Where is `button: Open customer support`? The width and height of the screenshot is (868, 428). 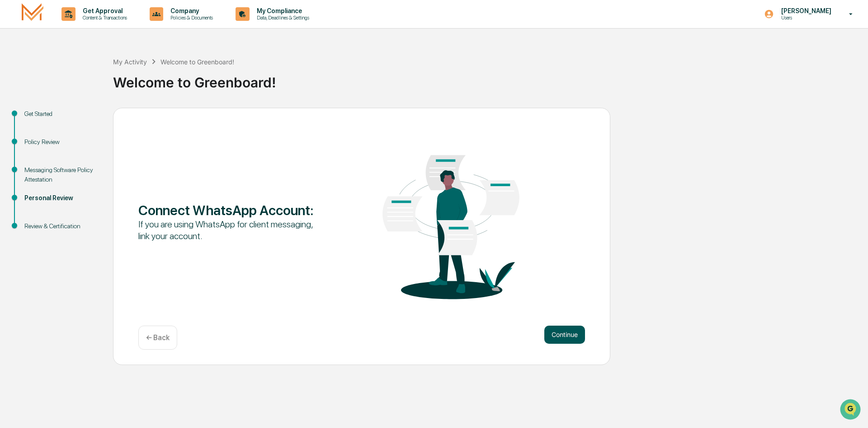
button: Open customer support is located at coordinates (11, 11).